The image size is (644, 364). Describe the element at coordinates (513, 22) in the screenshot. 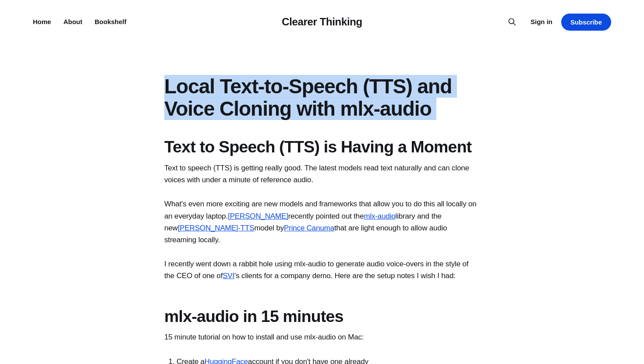

I see `button: Search this site` at that location.